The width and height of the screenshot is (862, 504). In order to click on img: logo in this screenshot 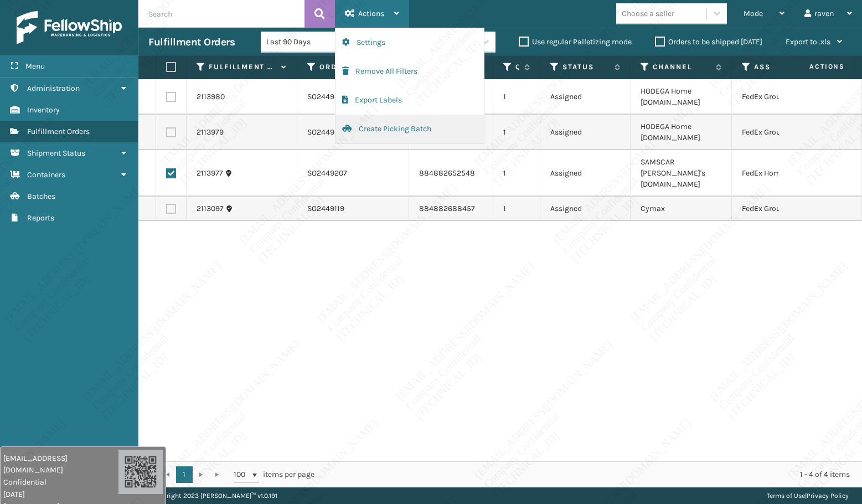, I will do `click(69, 28)`.